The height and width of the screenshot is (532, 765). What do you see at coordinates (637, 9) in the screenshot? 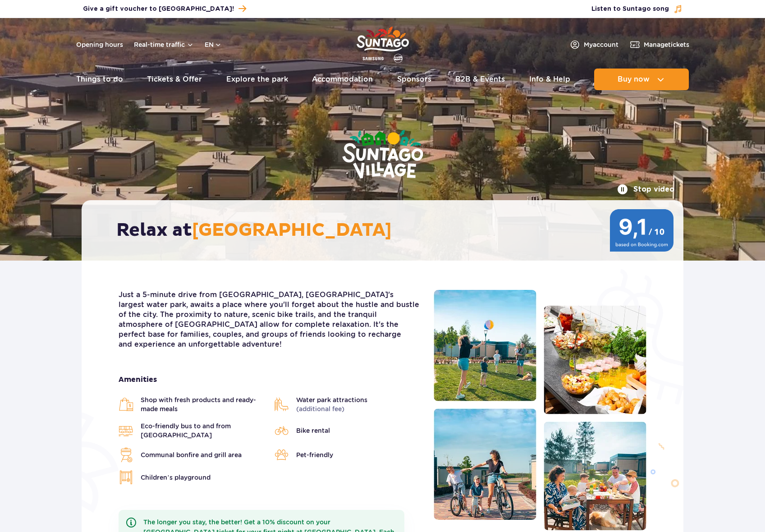
I see `button: Listen to Suntago song` at bounding box center [637, 9].